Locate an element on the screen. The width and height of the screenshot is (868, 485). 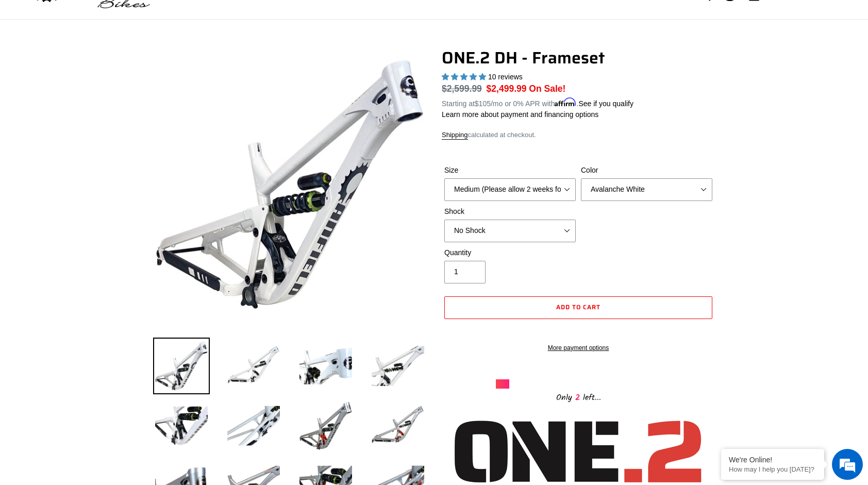
s: $2,599.99 is located at coordinates (462, 88).